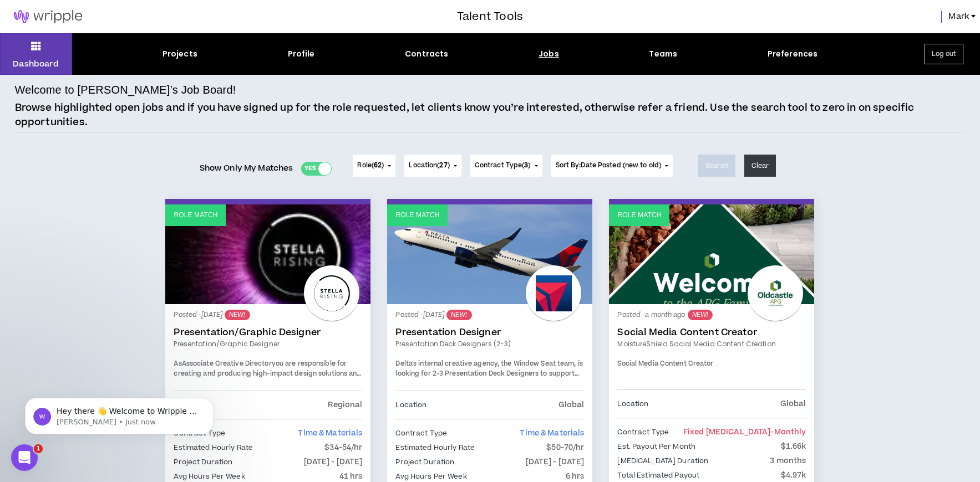  I want to click on span: Mark, so click(958, 16).